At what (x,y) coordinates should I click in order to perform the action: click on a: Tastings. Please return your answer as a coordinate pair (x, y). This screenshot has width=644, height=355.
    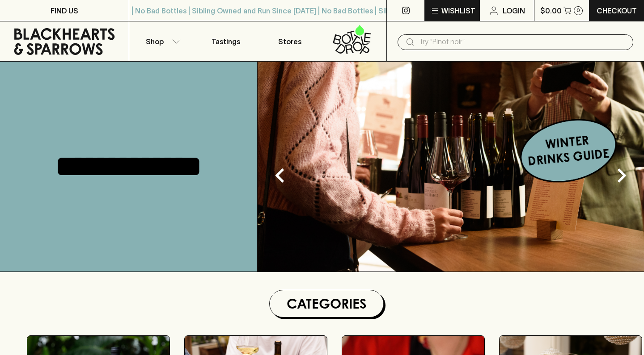
    Looking at the image, I should click on (226, 41).